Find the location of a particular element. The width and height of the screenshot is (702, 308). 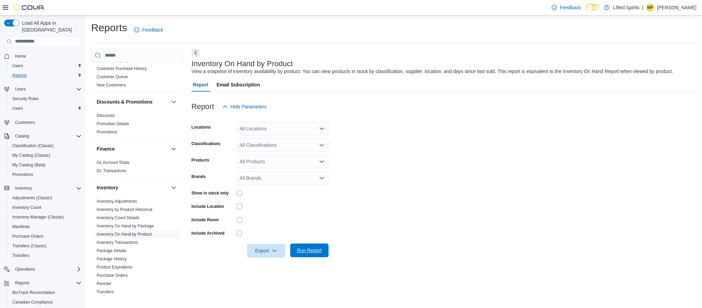

a: Inventory by Product Historical is located at coordinates (124, 209).